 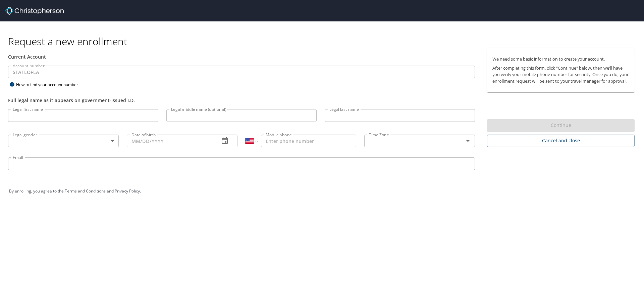 I want to click on p: After completing this form, click "Continue" below, then we'll have you verify your mobile phone ..., so click(x=561, y=75).